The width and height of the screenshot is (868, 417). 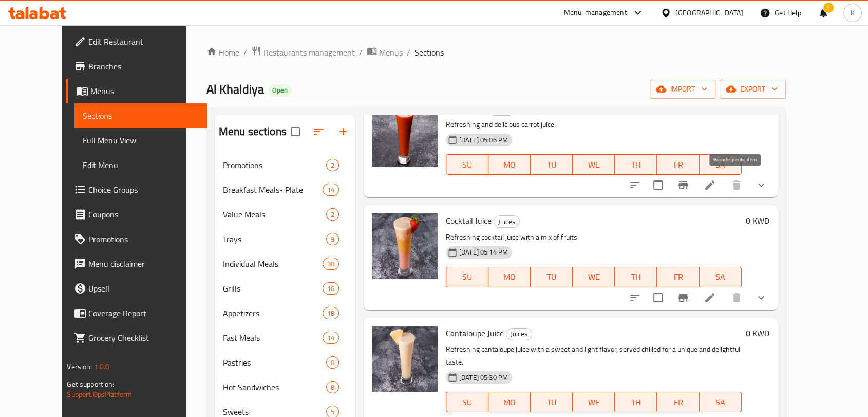 What do you see at coordinates (657, 185) in the screenshot?
I see `span: Select to update` at bounding box center [657, 185].